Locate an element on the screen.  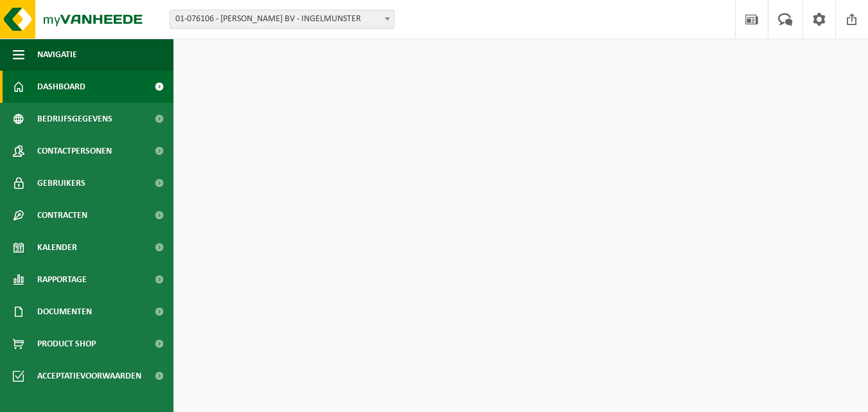
span: Documenten is located at coordinates (64, 312).